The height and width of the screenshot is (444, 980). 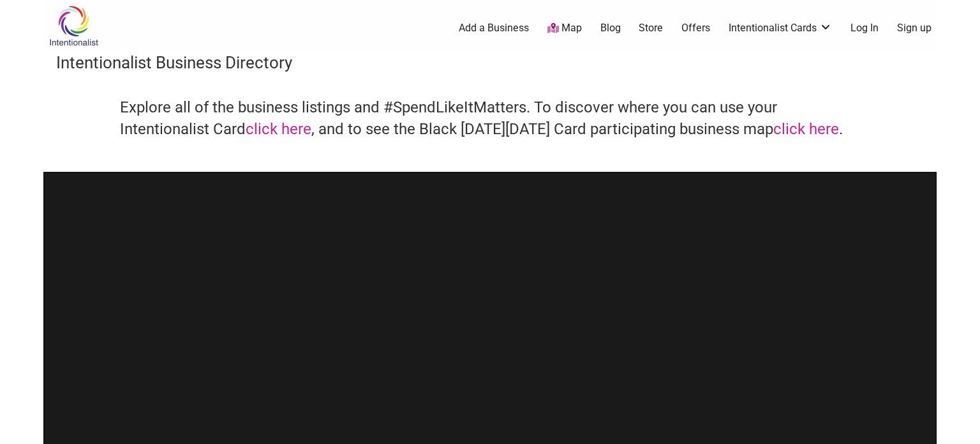 I want to click on h4: Explore all of the business listings and #SpendLikeItMatters. To discover where you can use your ..., so click(x=490, y=119).